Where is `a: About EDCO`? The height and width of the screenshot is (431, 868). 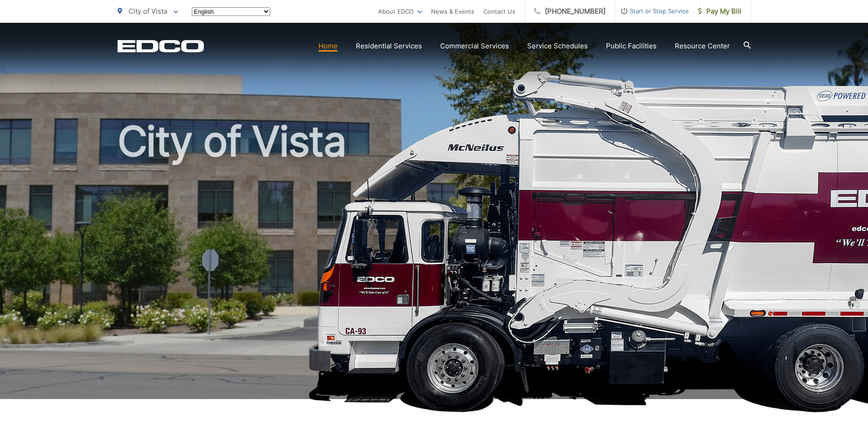
a: About EDCO is located at coordinates (400, 11).